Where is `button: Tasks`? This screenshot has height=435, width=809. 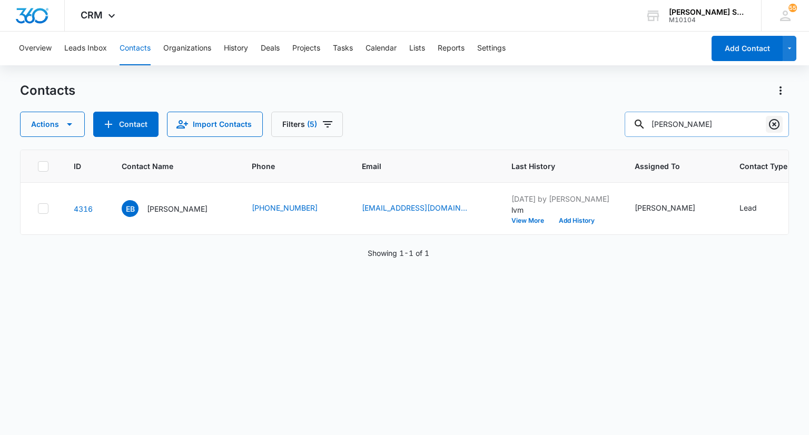 button: Tasks is located at coordinates (343, 48).